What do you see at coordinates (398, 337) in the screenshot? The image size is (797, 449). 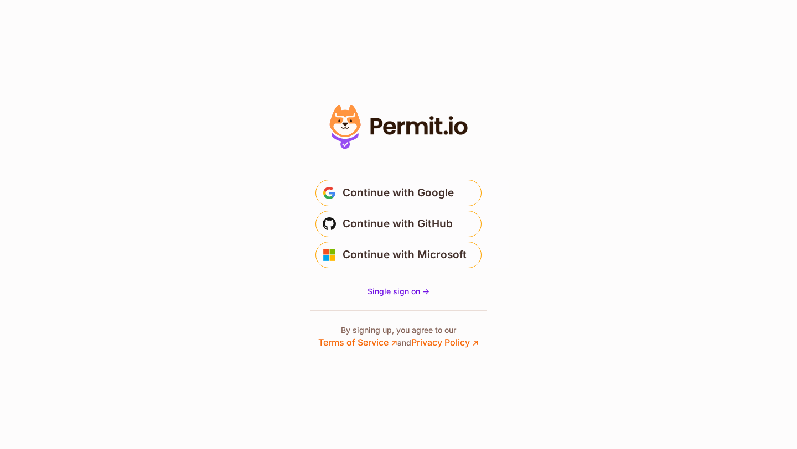 I see `p: By signing up, you agree to our and` at bounding box center [398, 337].